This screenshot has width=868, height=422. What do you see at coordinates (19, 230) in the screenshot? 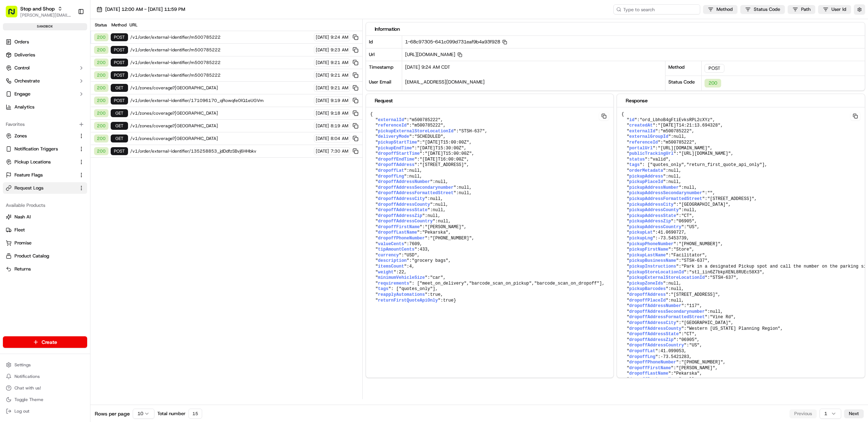
I see `span: Fleet` at bounding box center [19, 230].